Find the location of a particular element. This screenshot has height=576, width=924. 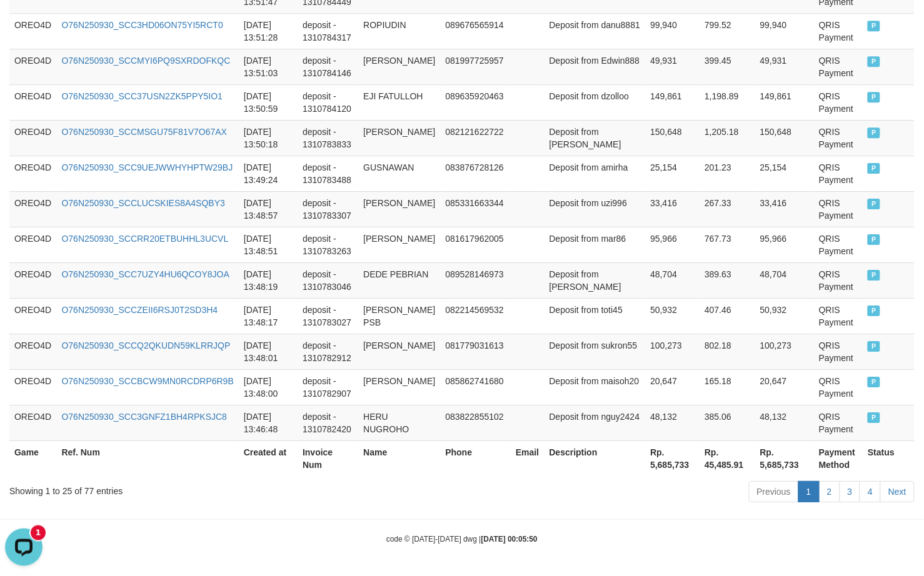

td: deposit - 1310783488 is located at coordinates (328, 173).